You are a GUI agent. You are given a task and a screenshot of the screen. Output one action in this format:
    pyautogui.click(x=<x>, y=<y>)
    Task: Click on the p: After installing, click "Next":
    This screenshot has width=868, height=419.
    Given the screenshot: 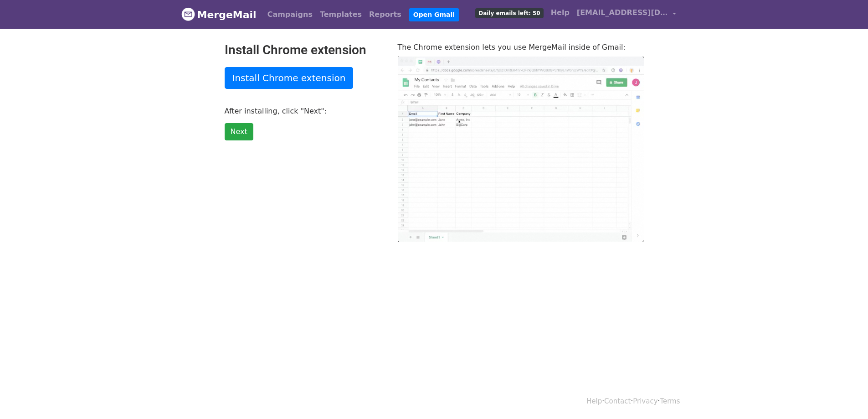 What is the action you would take?
    pyautogui.click(x=304, y=111)
    